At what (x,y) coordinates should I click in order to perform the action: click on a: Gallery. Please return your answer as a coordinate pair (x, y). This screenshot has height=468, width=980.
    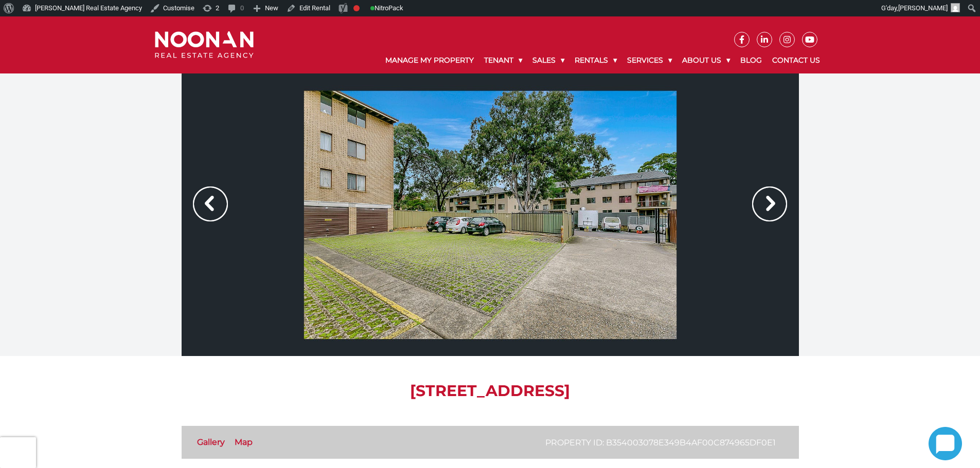
    Looking at the image, I should click on (211, 442).